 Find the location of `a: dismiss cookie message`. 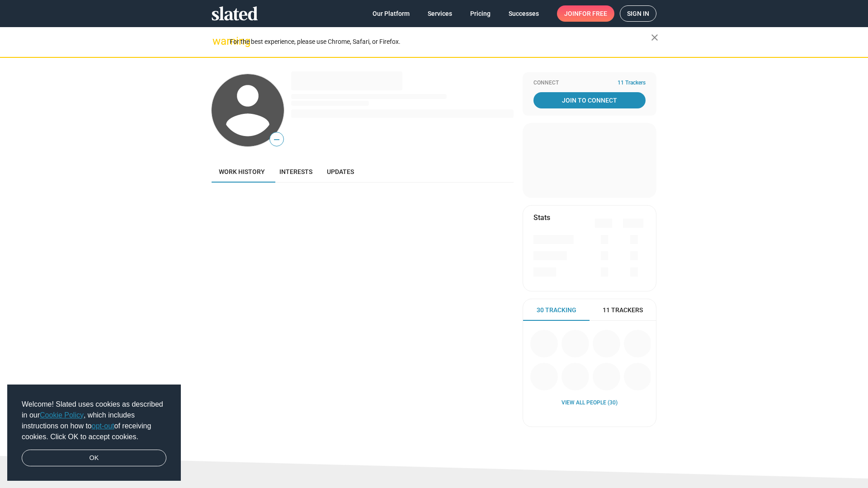

a: dismiss cookie message is located at coordinates (94, 458).